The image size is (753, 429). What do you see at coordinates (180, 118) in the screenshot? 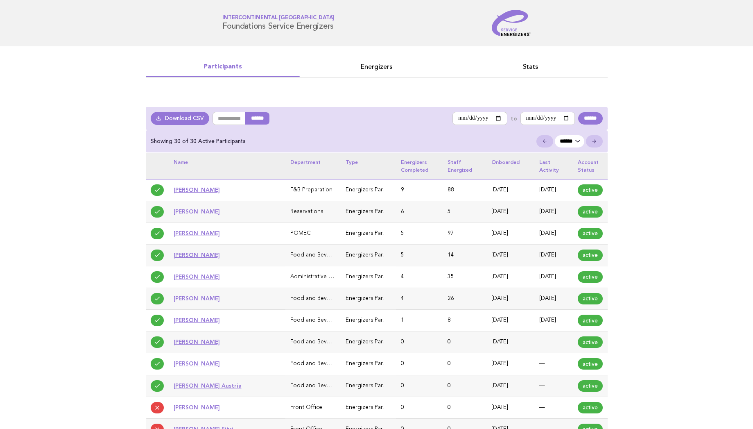
I see `a: Download CSV` at bounding box center [180, 118].